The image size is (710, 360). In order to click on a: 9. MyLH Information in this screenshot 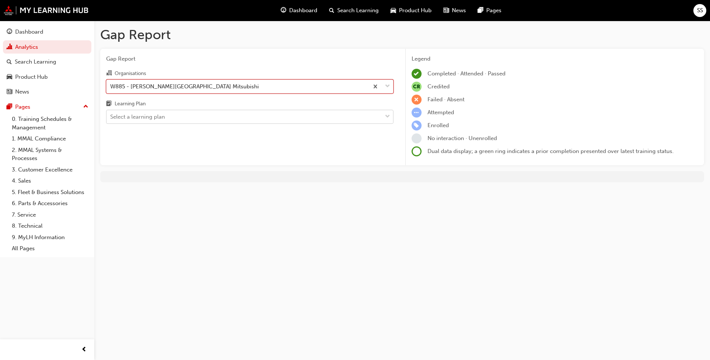, I will do `click(50, 237)`.